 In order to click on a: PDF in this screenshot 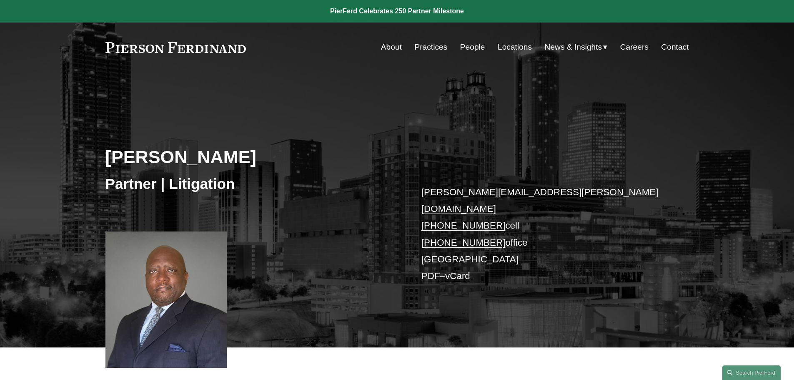, I will do `click(431, 275)`.